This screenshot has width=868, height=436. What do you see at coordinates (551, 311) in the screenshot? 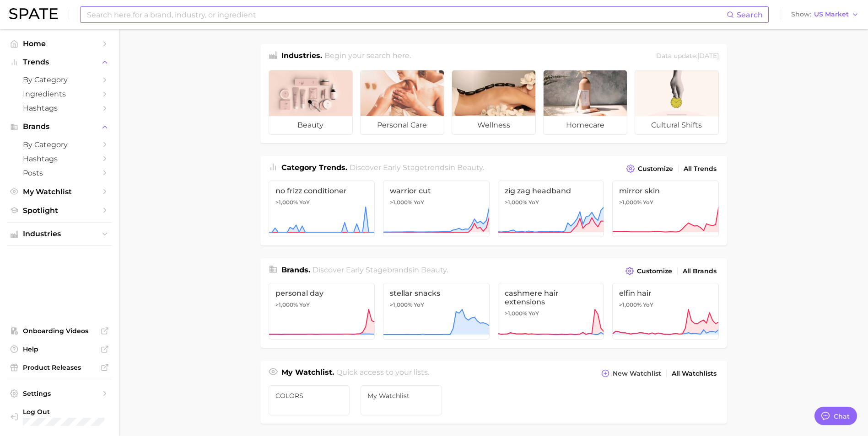
I see `a: cashmere hair extensions>1,000% YoY` at bounding box center [551, 311].